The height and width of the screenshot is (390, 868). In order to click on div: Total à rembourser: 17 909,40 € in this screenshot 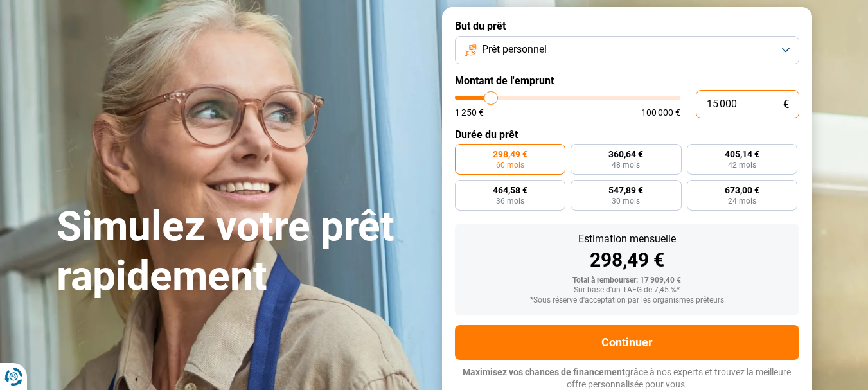, I will do `click(627, 281)`.